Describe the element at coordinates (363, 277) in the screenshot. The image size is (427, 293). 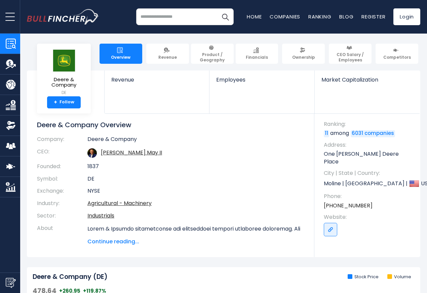
I see `li: Stock Price` at that location.